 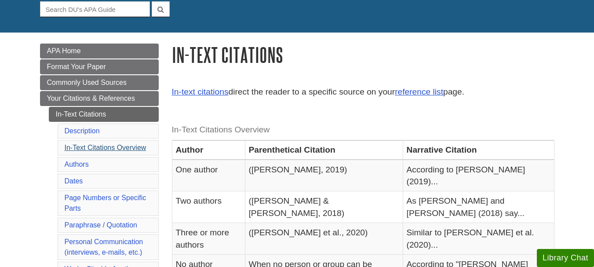 What do you see at coordinates (208, 175) in the screenshot?
I see `td: One author` at bounding box center [208, 175].